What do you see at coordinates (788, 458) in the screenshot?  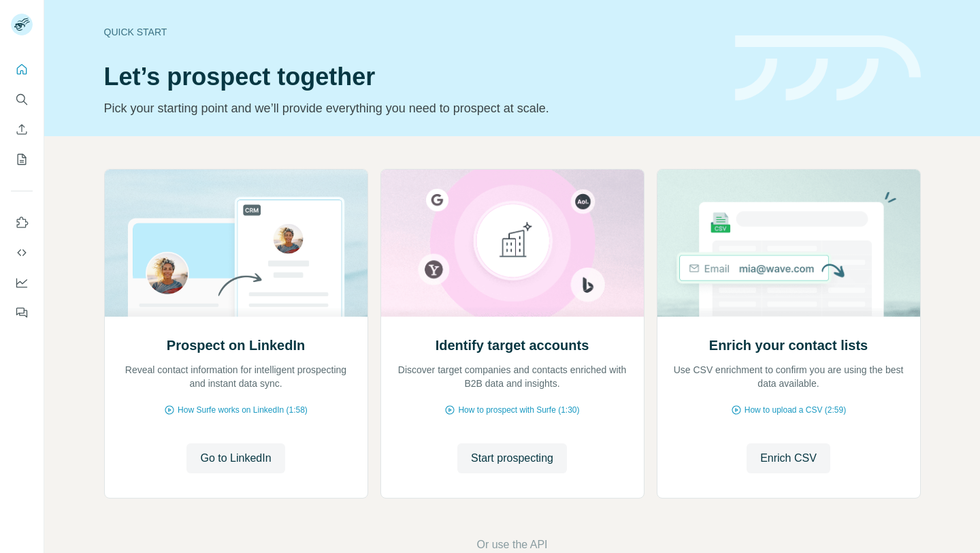 I see `span: Enrich CSV` at bounding box center [788, 458].